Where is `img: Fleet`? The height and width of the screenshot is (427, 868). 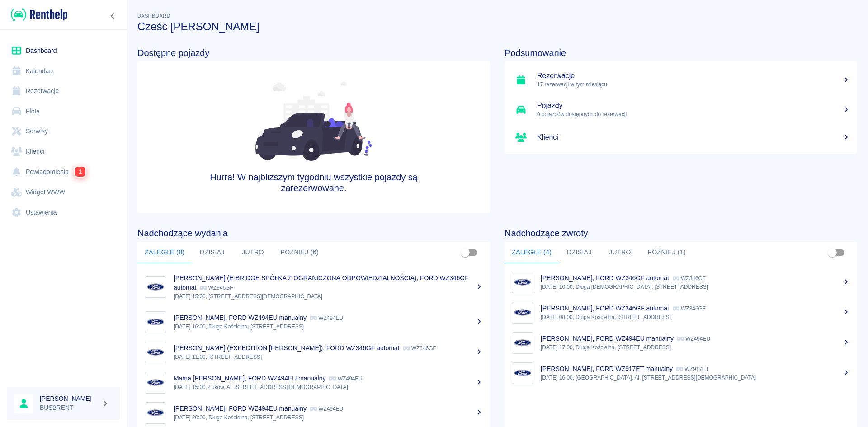
img: Fleet is located at coordinates (314, 121).